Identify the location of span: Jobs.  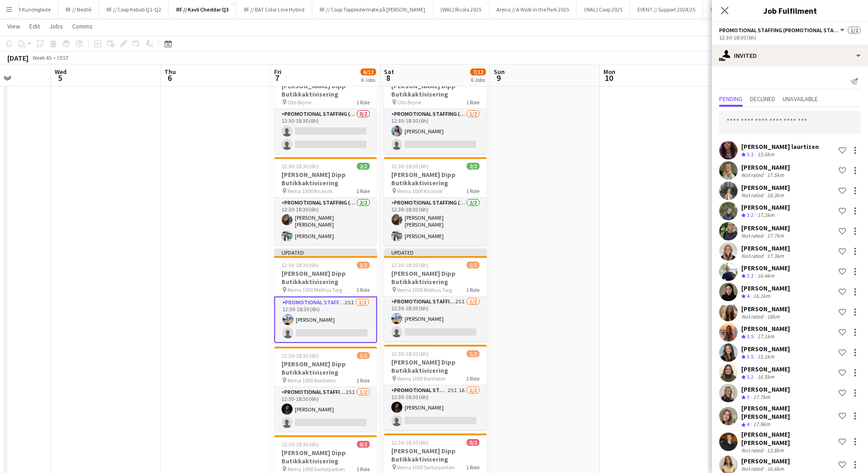
(56, 26).